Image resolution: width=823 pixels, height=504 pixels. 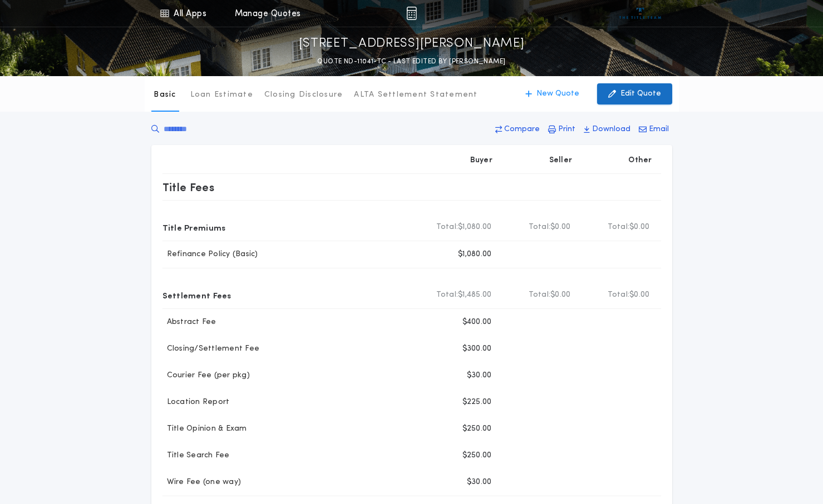 What do you see at coordinates (561, 129) in the screenshot?
I see `button: Print` at bounding box center [561, 129].